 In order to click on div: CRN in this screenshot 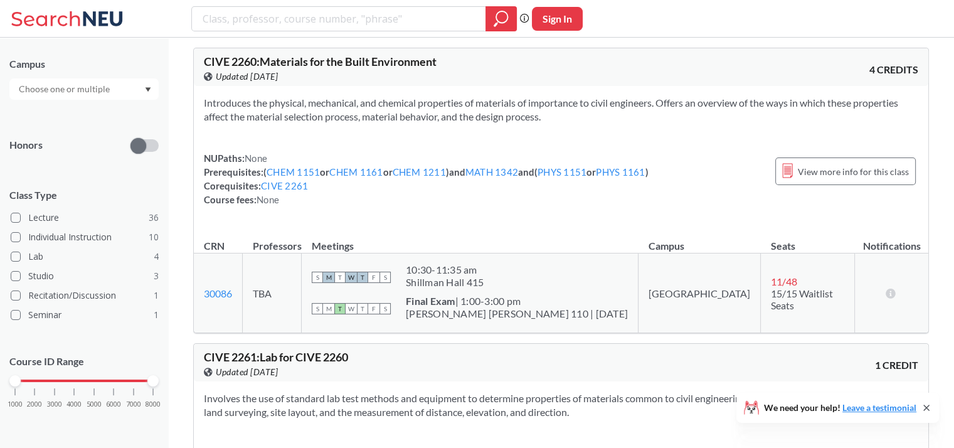, I will do `click(214, 246)`.